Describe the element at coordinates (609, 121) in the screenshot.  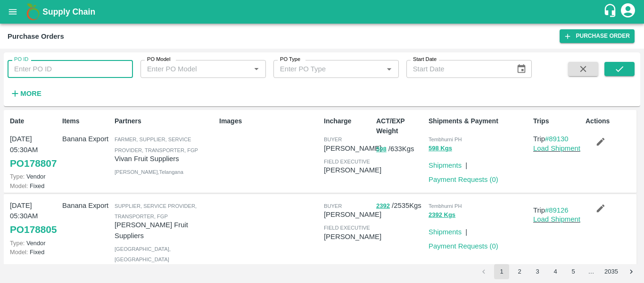
I see `p: Actions` at that location.